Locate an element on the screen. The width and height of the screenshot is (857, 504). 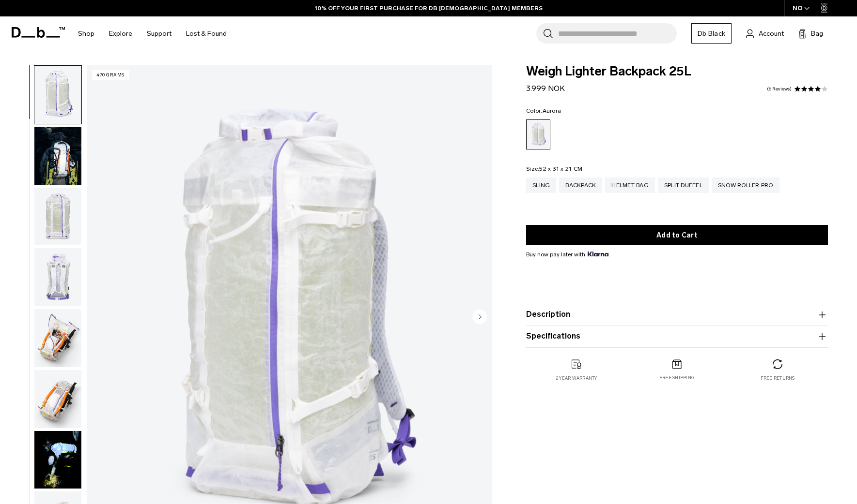
button: Weigh_Lighter_Backpack_25L_1.png is located at coordinates (58, 95).